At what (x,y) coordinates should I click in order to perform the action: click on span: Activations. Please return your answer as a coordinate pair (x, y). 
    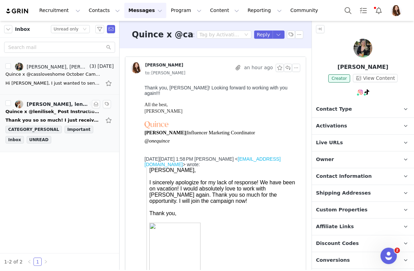
    Looking at the image, I should click on (332, 126).